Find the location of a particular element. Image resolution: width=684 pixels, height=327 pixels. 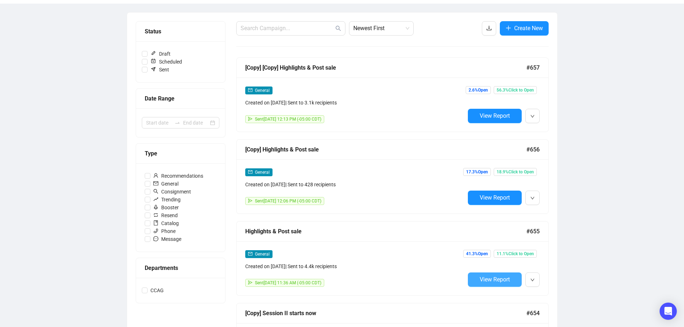

span: user is located at coordinates (156, 176).